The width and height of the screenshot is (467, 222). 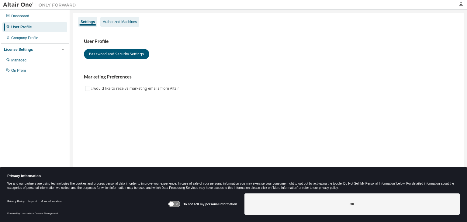 I want to click on label: I would like to receive marketing emails from Altair, so click(x=136, y=88).